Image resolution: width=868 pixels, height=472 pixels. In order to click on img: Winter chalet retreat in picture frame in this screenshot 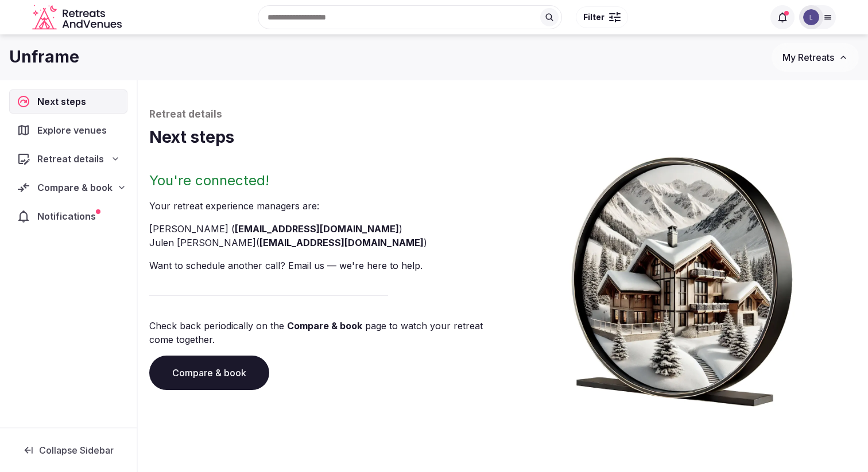, I will do `click(681, 278)`.